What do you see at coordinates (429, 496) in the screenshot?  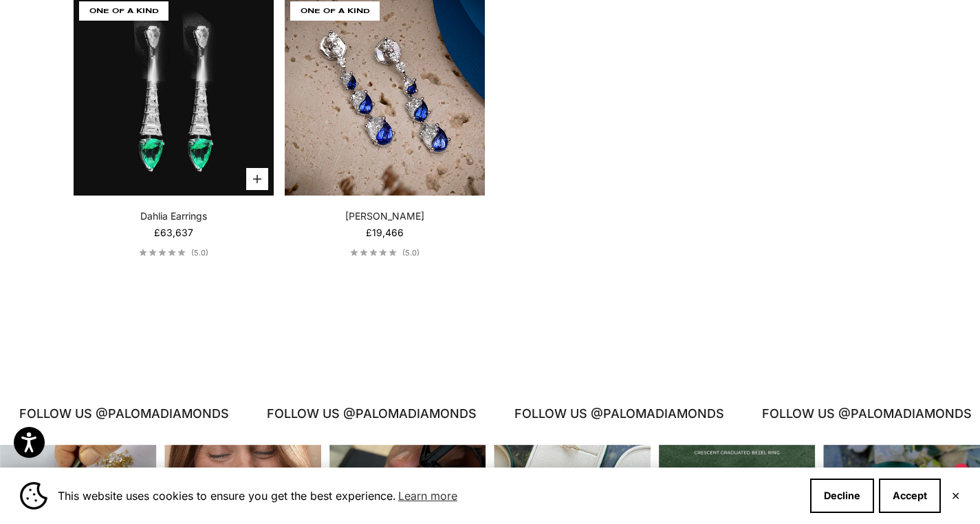 I see `span: This website uses cookies to ensure you get the best experience.` at bounding box center [429, 496].